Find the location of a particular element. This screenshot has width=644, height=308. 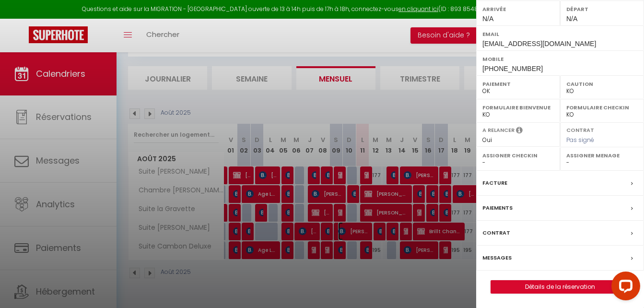

label: A relancer is located at coordinates (498, 130).